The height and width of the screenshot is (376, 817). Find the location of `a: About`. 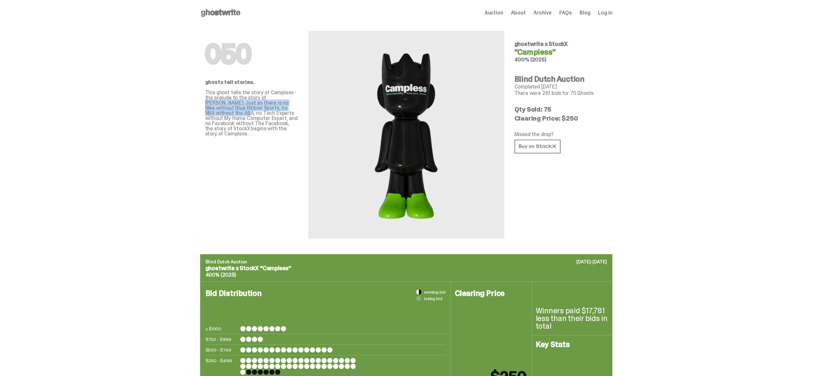

a: About is located at coordinates (518, 13).